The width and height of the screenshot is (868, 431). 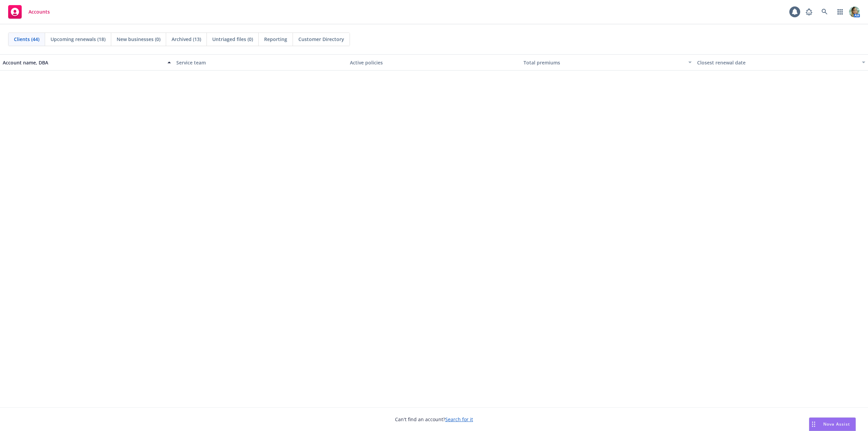 What do you see at coordinates (39, 12) in the screenshot?
I see `span: Accounts` at bounding box center [39, 12].